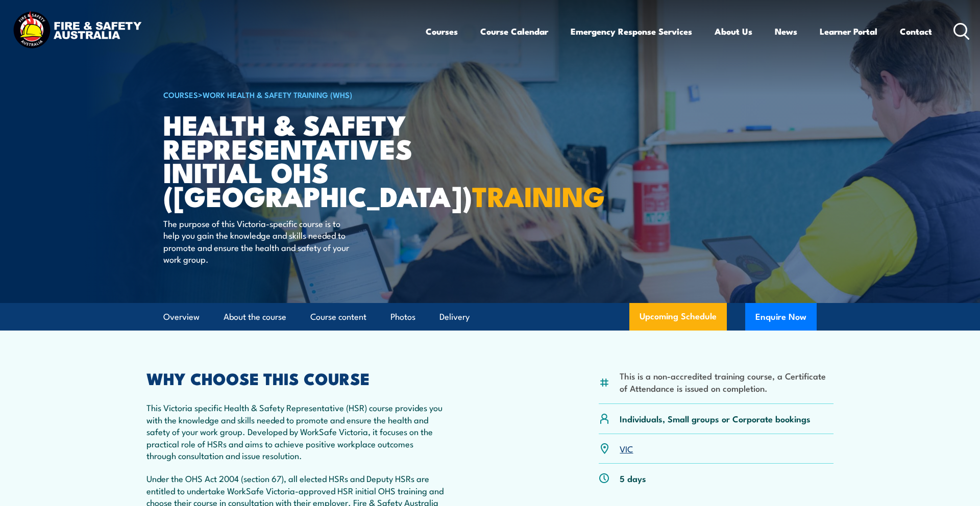 This screenshot has width=980, height=506. I want to click on p: This Victoria specific Health & Safety Representative (HSR) course provides you with the knowledg..., so click(295, 431).